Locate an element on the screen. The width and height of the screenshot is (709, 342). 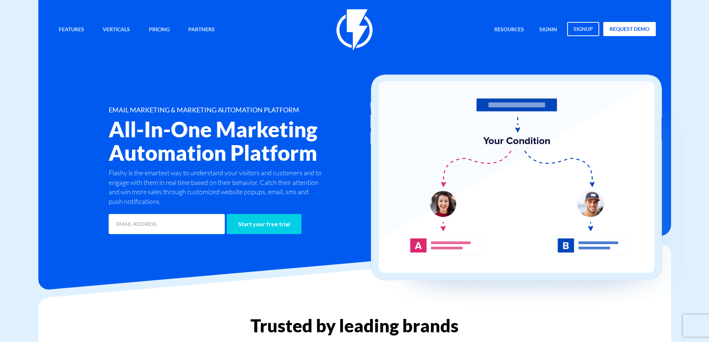
p: Flashy is the smartest way to understand your visitors and customers and to engage with them in r... is located at coordinates (216, 187).